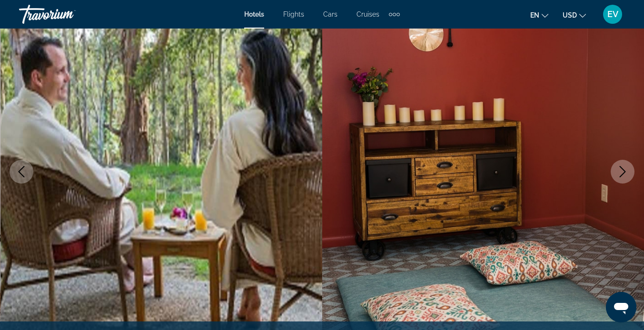 The image size is (644, 330). Describe the element at coordinates (534, 15) in the screenshot. I see `span: en` at that location.